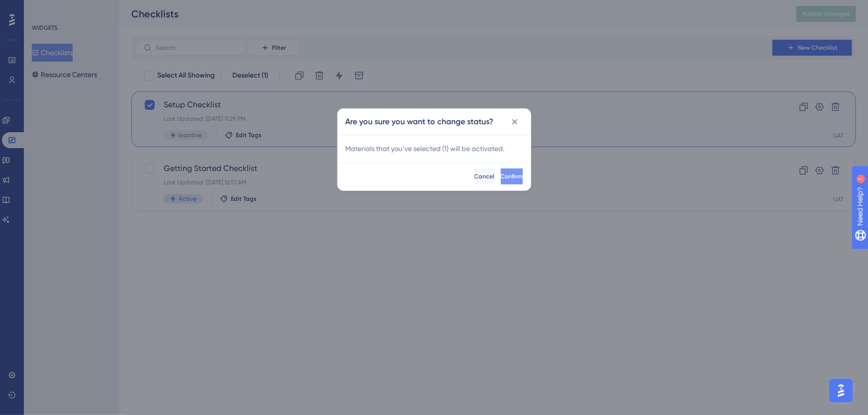 Image resolution: width=868 pixels, height=415 pixels. What do you see at coordinates (420, 122) in the screenshot?
I see `h2: Are you sure you want to change status?` at bounding box center [420, 122].